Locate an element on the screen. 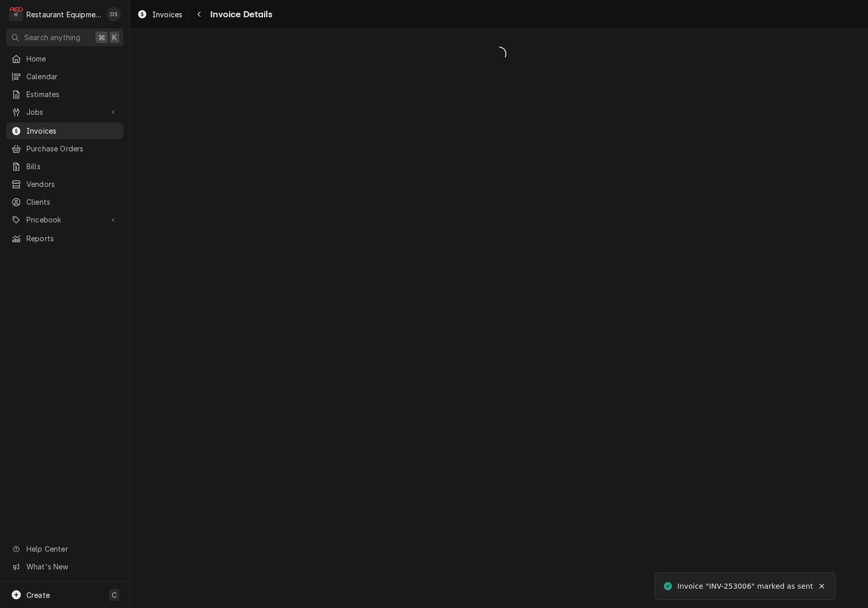  div: Restaurant Equipment Diagnostics's Avatar is located at coordinates (16, 14).